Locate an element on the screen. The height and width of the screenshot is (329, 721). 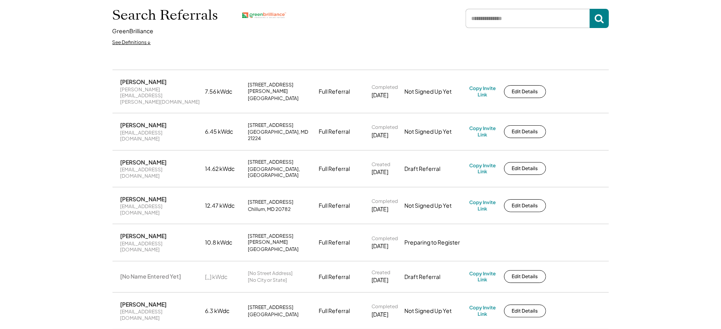
img: tab_domain_overview_orange.svg is located at coordinates (25, 50).